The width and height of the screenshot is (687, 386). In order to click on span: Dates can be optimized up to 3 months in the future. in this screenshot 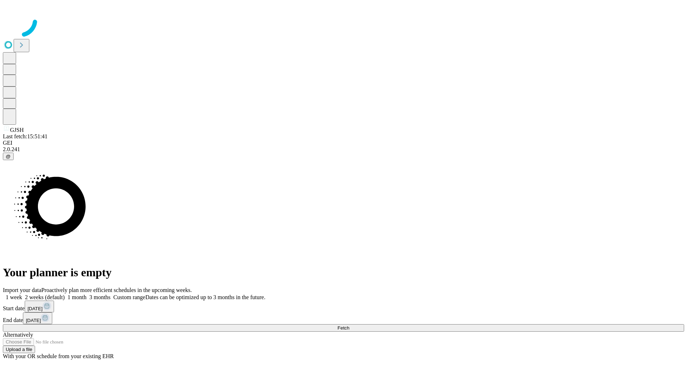, I will do `click(205, 297)`.